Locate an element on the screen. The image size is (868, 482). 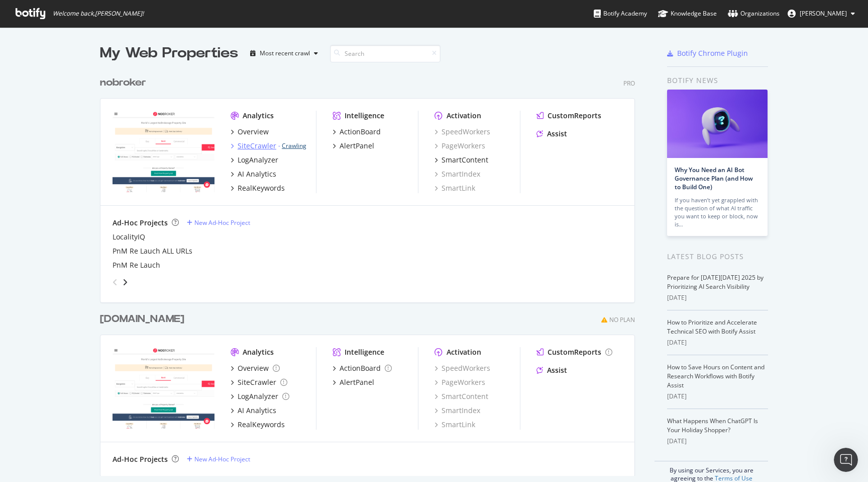
a: LocalityIQ is located at coordinates (129, 237).